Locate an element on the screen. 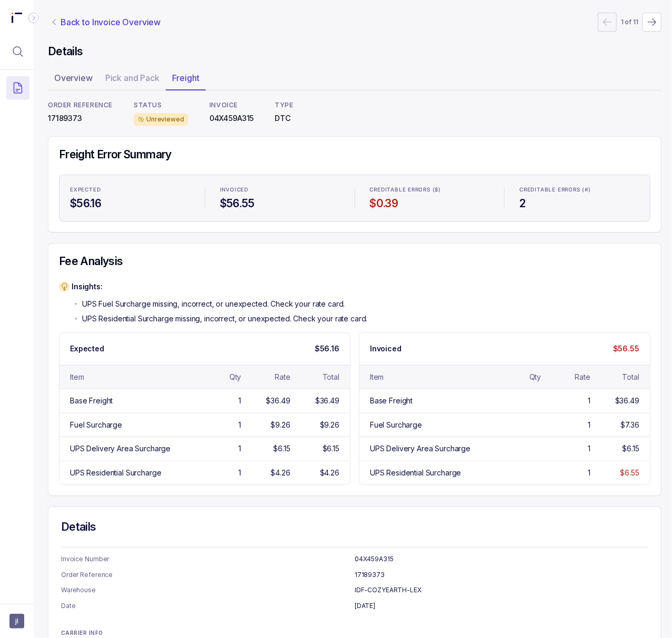  p: UPS Fuel Surcharge missing, incorrect, or unexpected. Check your rate card. is located at coordinates (213, 304).